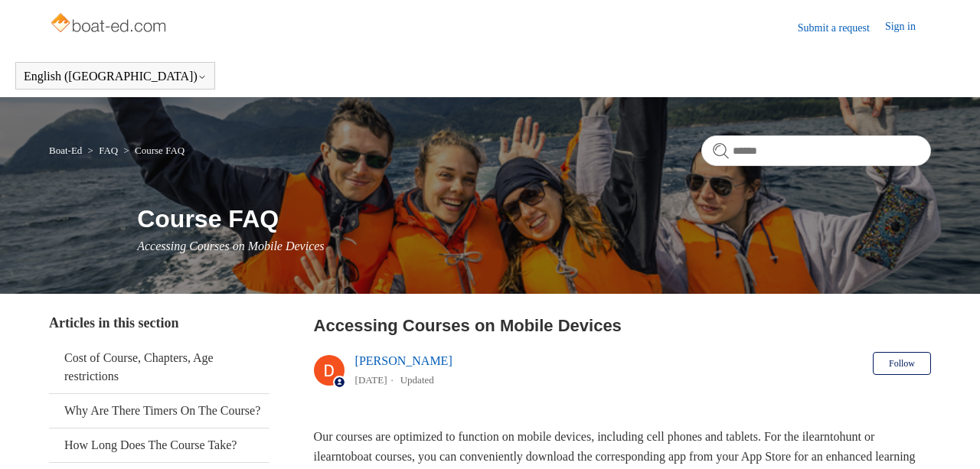  What do you see at coordinates (159, 411) in the screenshot?
I see `a: Why Are There Timers On The Course?` at bounding box center [159, 411].